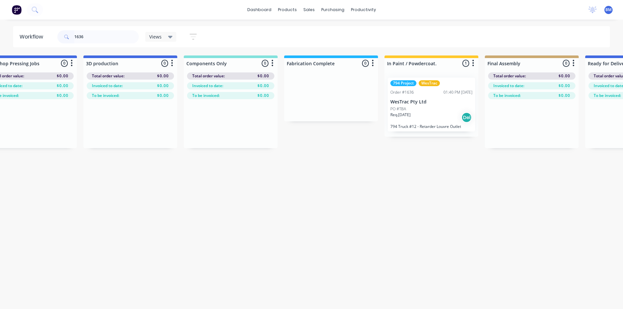 This screenshot has height=309, width=623. I want to click on div: sales, so click(309, 10).